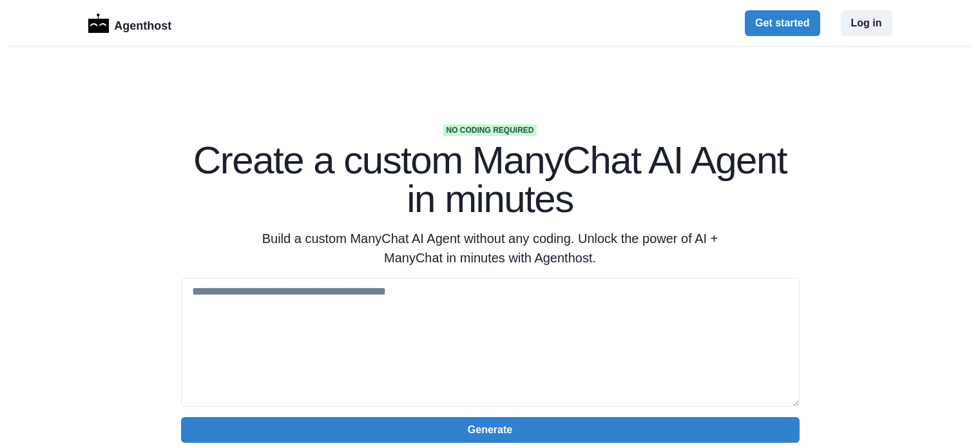  What do you see at coordinates (98, 23) in the screenshot?
I see `img: Logo` at bounding box center [98, 23].